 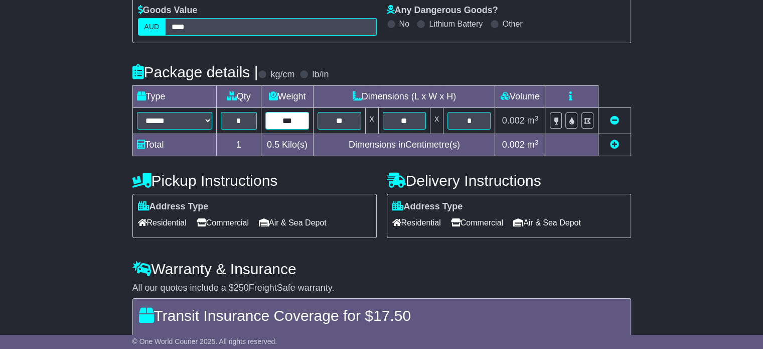 I want to click on div: All our quotes include a $ FreightSafe warranty., so click(x=382, y=288).